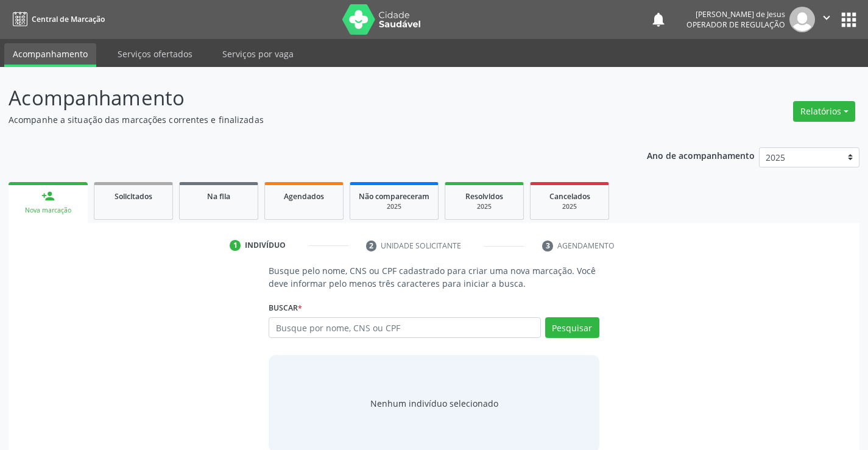  I want to click on img: img, so click(803, 20).